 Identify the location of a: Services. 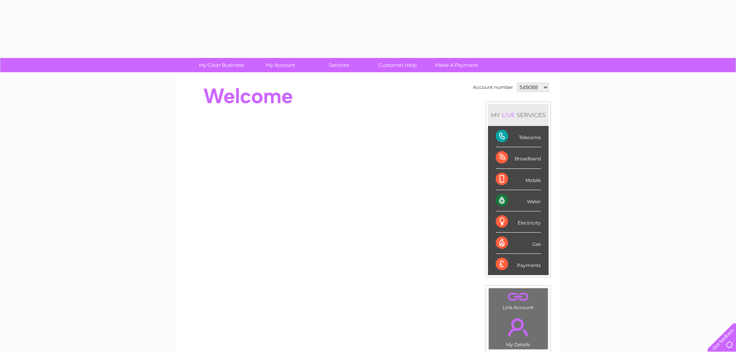
(339, 65).